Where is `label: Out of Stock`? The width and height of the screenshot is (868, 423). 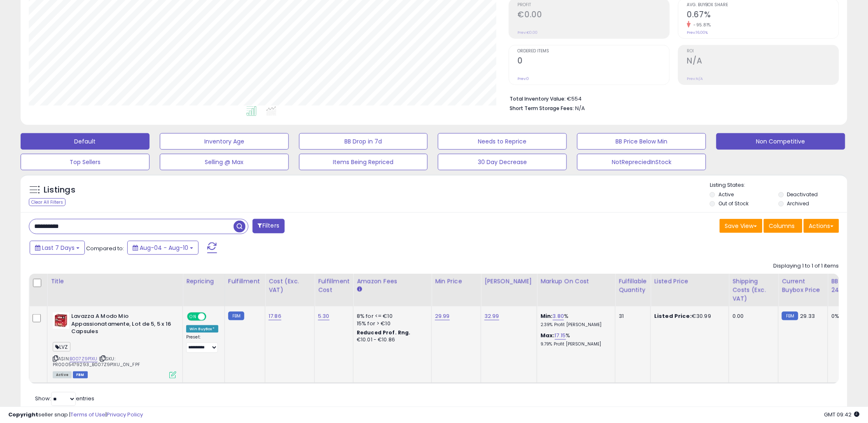 label: Out of Stock is located at coordinates (733, 203).